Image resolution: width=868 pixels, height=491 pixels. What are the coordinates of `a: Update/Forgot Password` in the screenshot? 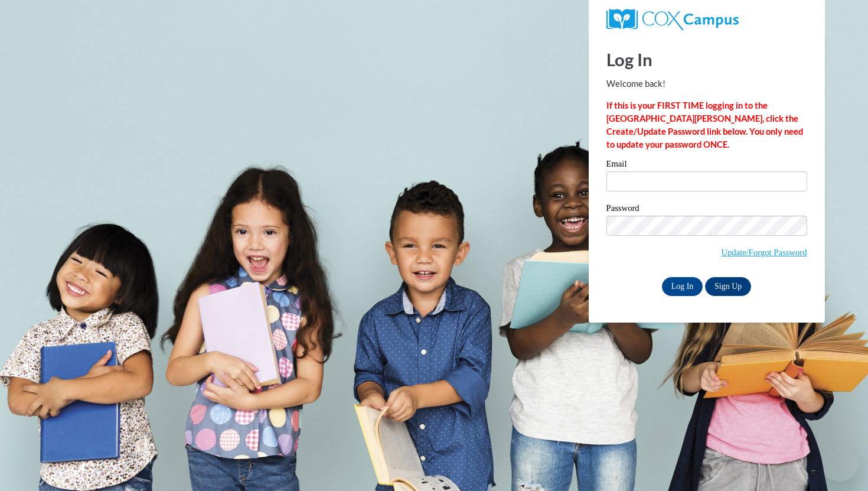 It's located at (763, 252).